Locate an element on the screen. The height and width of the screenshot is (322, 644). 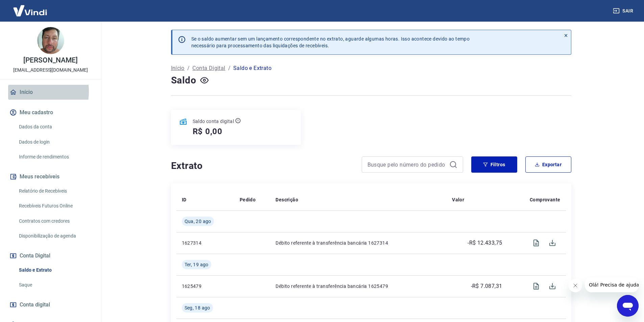
p: Pedido is located at coordinates (248, 200).